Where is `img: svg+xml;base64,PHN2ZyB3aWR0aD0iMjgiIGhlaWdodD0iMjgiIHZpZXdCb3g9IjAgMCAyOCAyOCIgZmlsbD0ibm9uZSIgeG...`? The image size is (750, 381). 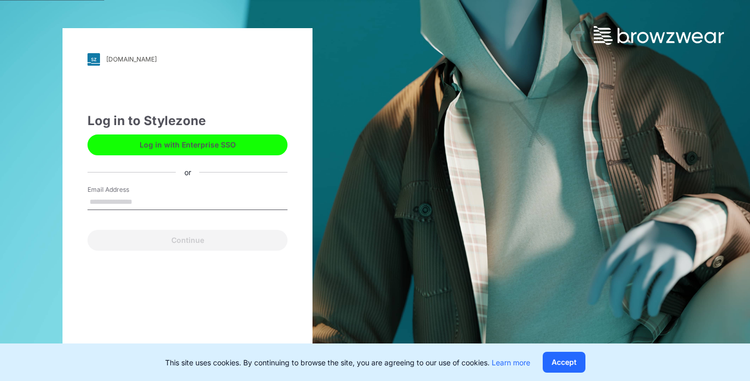 img: svg+xml;base64,PHN2ZyB3aWR0aD0iMjgiIGhlaWdodD0iMjgiIHZpZXdCb3g9IjAgMCAyOCAyOCIgZmlsbD0ibm9uZSIgeG... is located at coordinates (94, 59).